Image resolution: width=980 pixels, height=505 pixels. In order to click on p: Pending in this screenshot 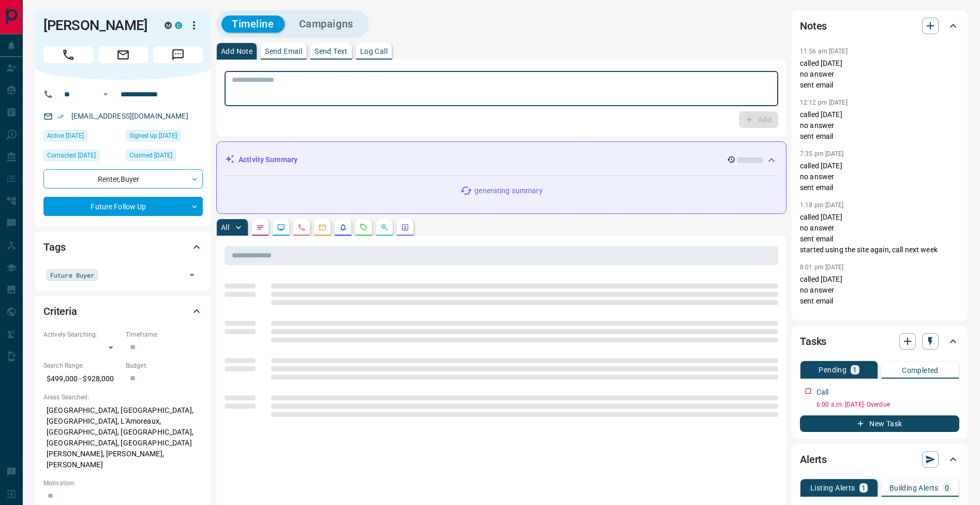, I will do `click(833, 370)`.